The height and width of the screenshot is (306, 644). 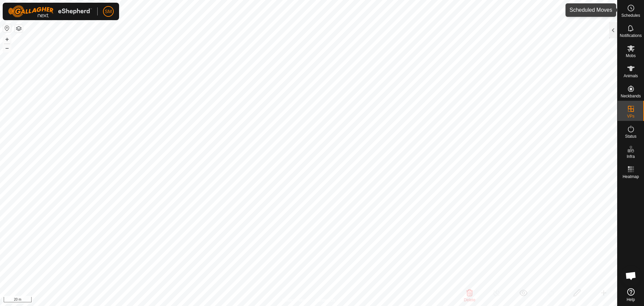 I want to click on span: Notifications, so click(x=631, y=36).